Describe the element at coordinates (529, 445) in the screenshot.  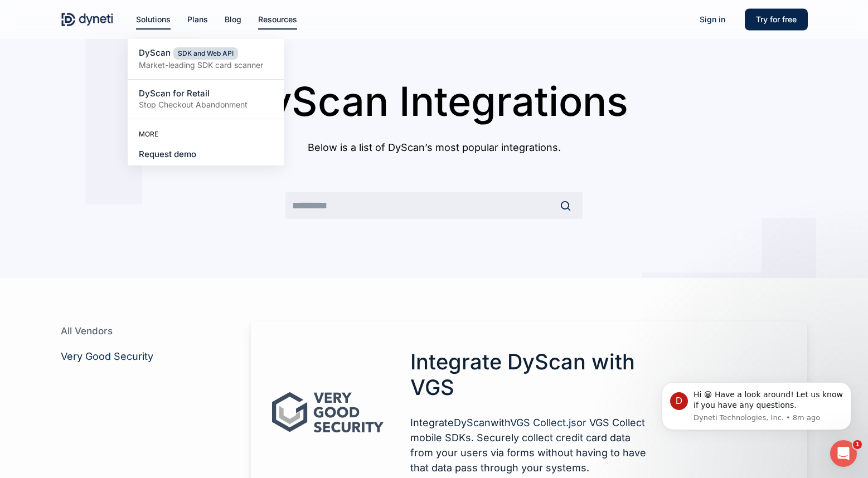
I see `p: Integrate with or VGS Collect mobile SDKs. Securely collect credit card data from your users via ...` at that location.